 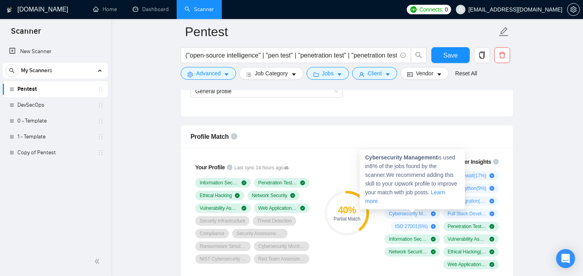 I want to click on span: Penetration Testing ( 66 %), so click(x=467, y=226).